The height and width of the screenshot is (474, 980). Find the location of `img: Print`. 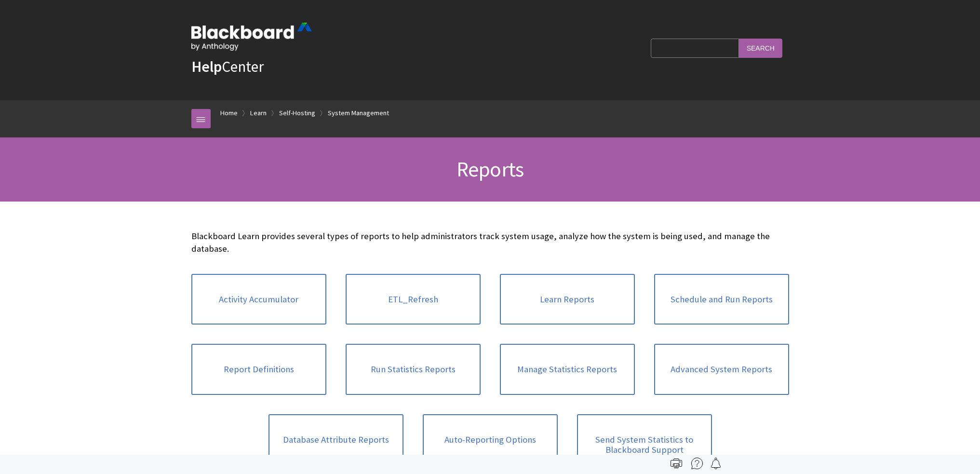

img: Print is located at coordinates (676, 463).